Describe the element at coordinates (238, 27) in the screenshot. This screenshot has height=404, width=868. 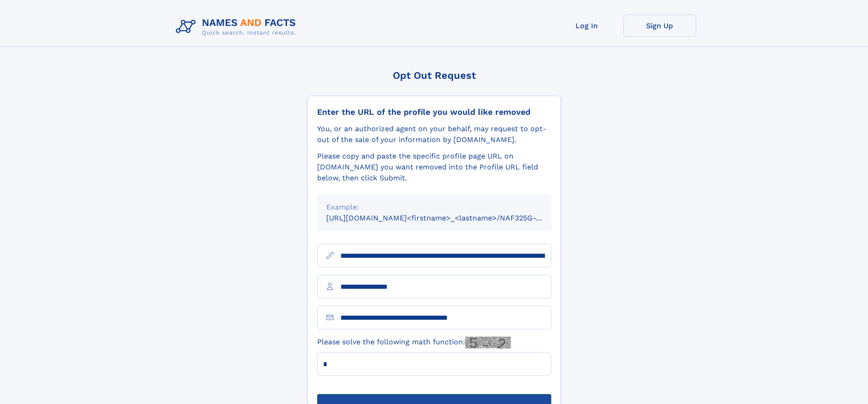
I see `img: Logo Names and Facts` at that location.